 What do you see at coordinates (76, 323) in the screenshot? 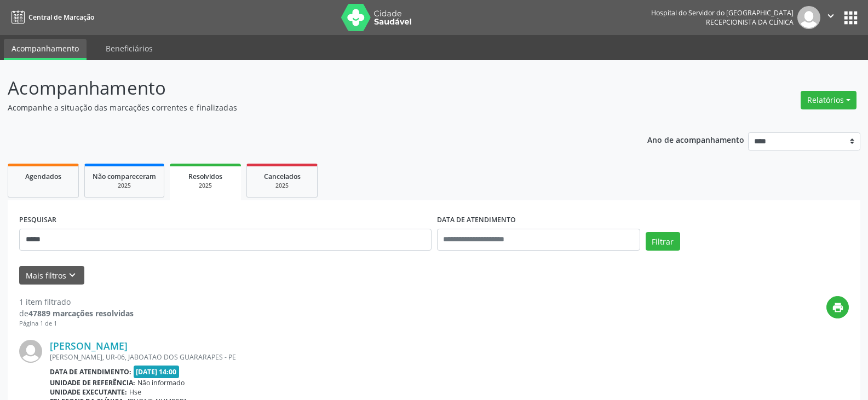
I see `div: Página 1 de 1` at bounding box center [76, 323].